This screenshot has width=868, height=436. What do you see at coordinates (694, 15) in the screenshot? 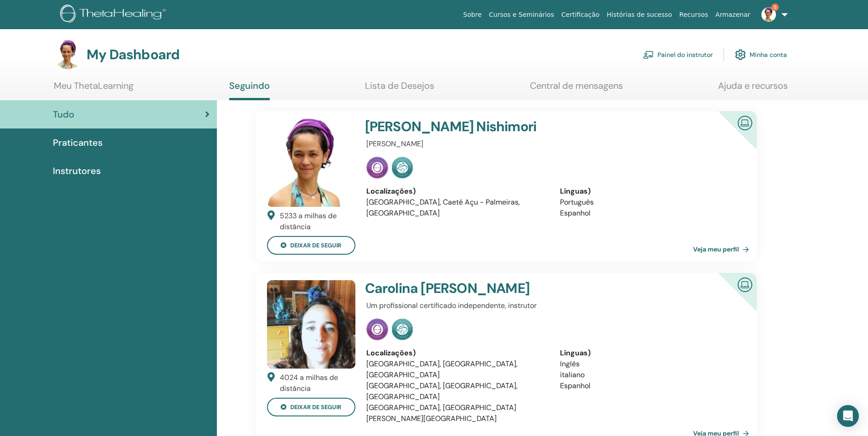
I see `a: Recursos` at bounding box center [694, 15].